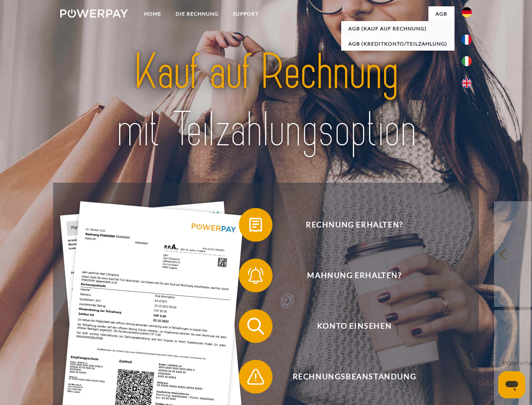 The width and height of the screenshot is (532, 405). What do you see at coordinates (349, 275) in the screenshot?
I see `button: Mahnung erhalten?` at bounding box center [349, 275].